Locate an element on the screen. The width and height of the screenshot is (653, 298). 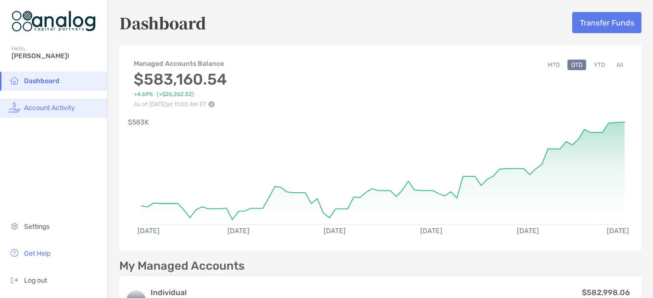
span: Account Activity is located at coordinates (49, 108).